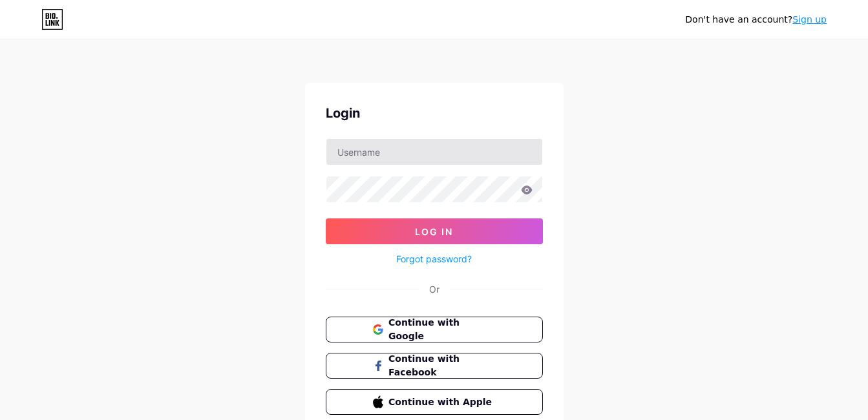  I want to click on div: Don't have an account?, so click(755, 20).